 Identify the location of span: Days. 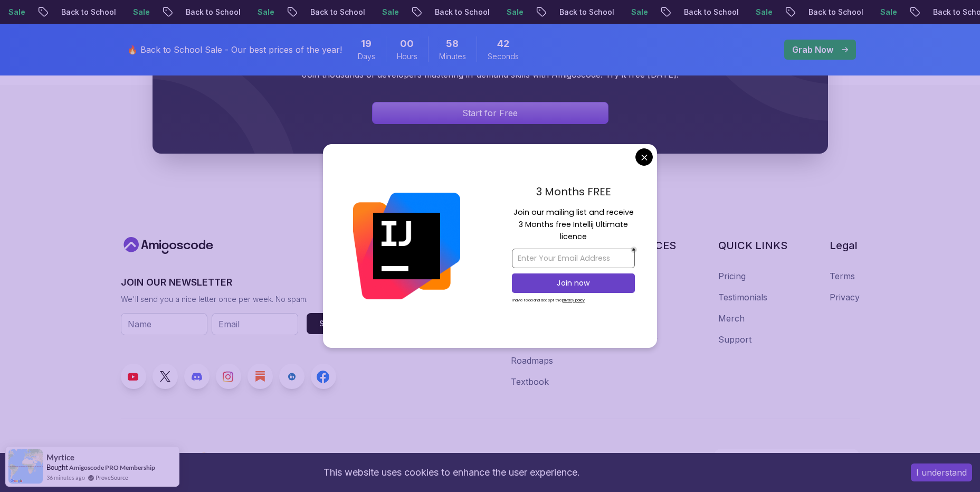
(367, 56).